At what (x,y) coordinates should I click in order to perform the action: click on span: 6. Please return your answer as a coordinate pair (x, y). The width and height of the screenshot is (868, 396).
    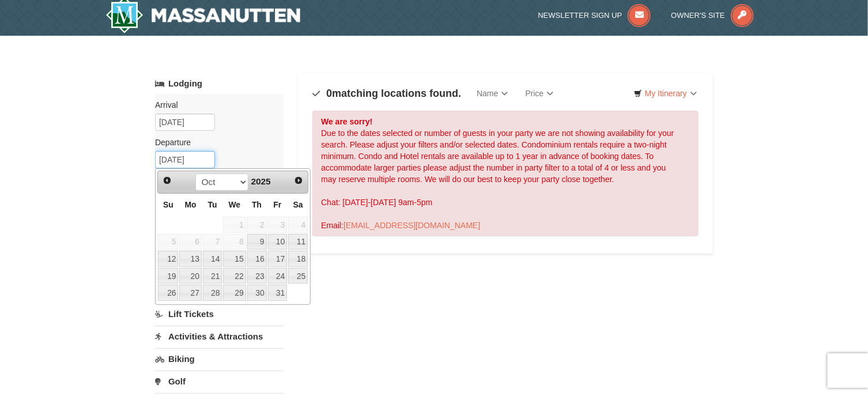
    Looking at the image, I should click on (190, 242).